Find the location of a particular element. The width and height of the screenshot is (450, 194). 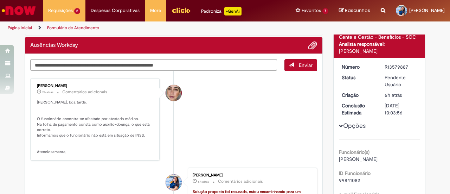

textarea: Digite sua mensagem aqui... is located at coordinates (154, 65).